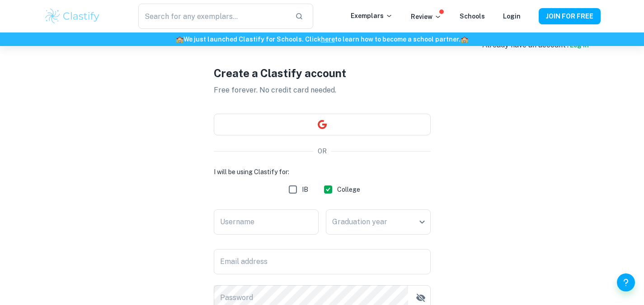  I want to click on h6: I will be using Clastify for:, so click(322, 172).